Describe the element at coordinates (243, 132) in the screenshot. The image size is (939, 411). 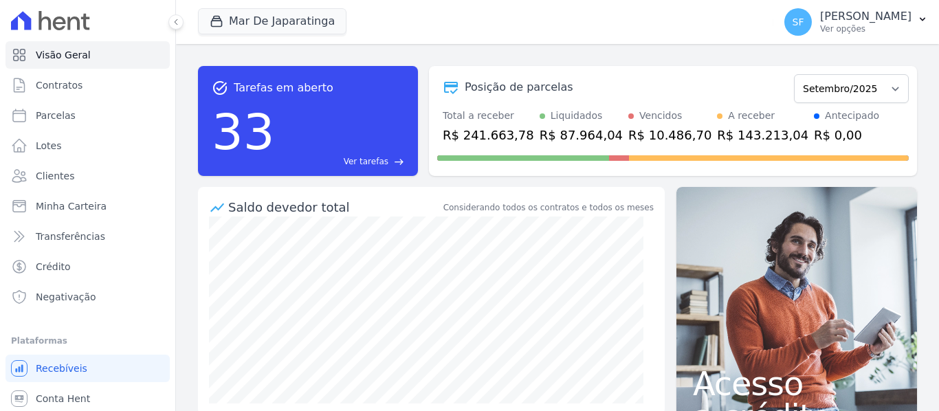
I see `div: 33` at that location.